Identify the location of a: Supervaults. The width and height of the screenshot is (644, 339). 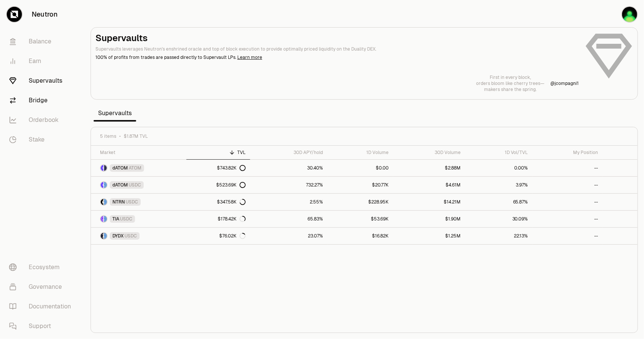
(42, 81).